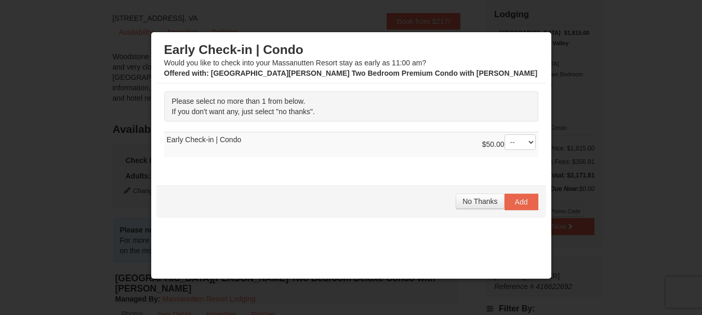 The width and height of the screenshot is (702, 315). What do you see at coordinates (509, 145) in the screenshot?
I see `div: $50.00` at bounding box center [509, 145].